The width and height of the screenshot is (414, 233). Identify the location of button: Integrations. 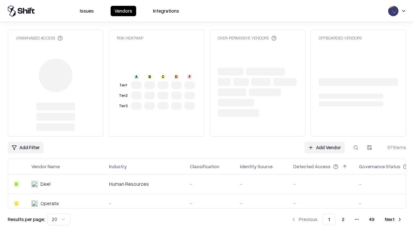
(166, 11).